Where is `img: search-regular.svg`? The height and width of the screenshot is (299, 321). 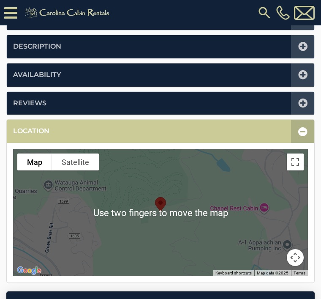
img: search-regular.svg is located at coordinates (265, 13).